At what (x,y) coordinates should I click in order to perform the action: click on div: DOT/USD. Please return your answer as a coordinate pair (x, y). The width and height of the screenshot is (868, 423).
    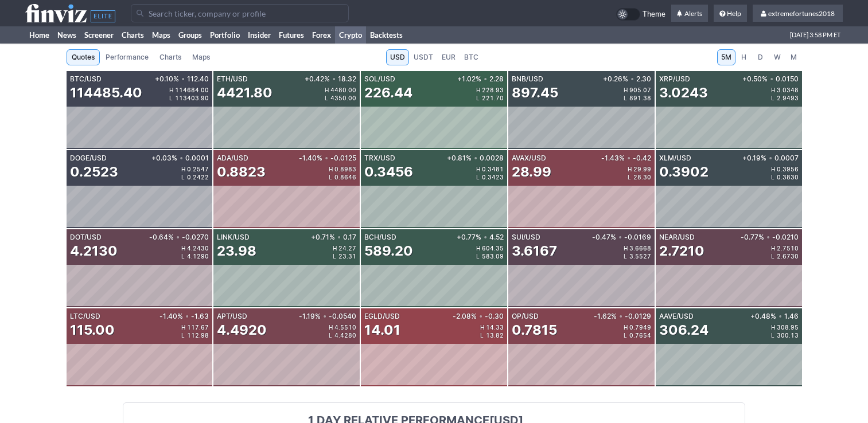
    Looking at the image, I should click on (108, 237).